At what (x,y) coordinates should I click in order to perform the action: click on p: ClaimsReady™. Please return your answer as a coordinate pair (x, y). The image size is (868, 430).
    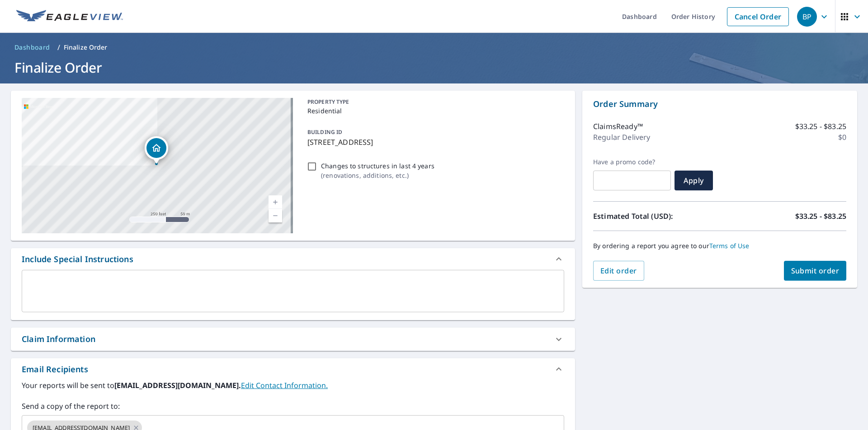
    Looking at the image, I should click on (618, 126).